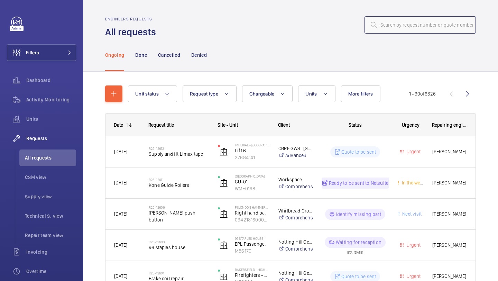 The height and width of the screenshot is (281, 498). Describe the element at coordinates (152, 94) in the screenshot. I see `button: Unit status` at that location.